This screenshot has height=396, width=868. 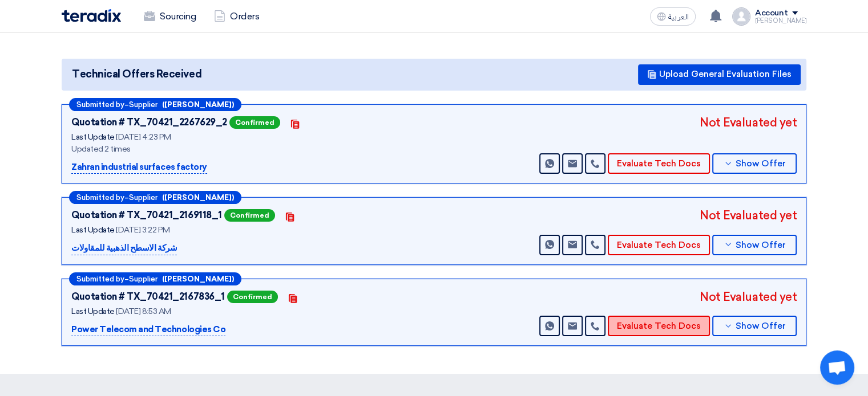 What do you see at coordinates (149, 122) in the screenshot?
I see `div: Quotation # TX_70421_2267629_2` at bounding box center [149, 122].